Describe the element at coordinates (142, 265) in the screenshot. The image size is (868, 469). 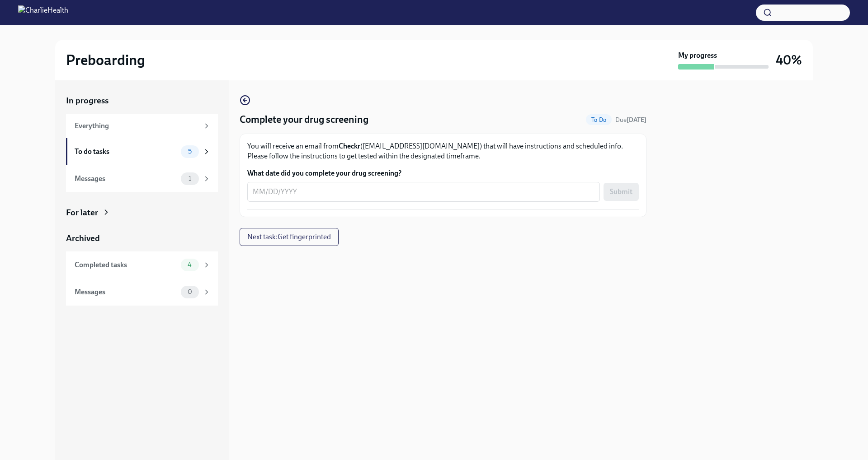
I see `a: Completed tasks4` at that location.